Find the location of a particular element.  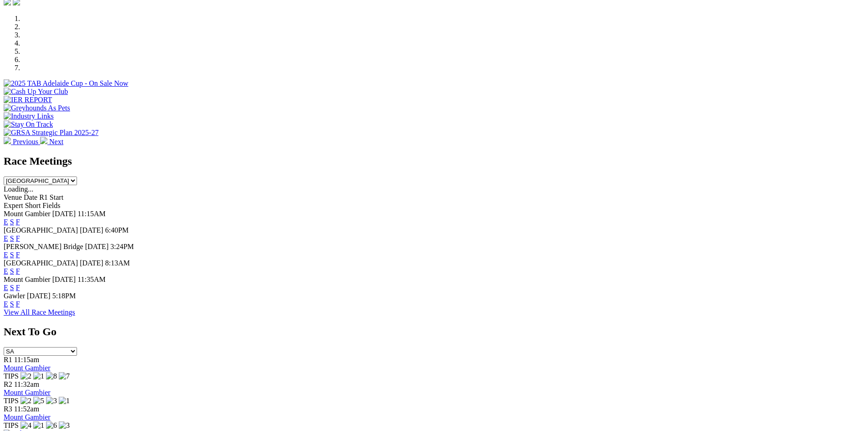

span: 8:13AM is located at coordinates (118, 262).